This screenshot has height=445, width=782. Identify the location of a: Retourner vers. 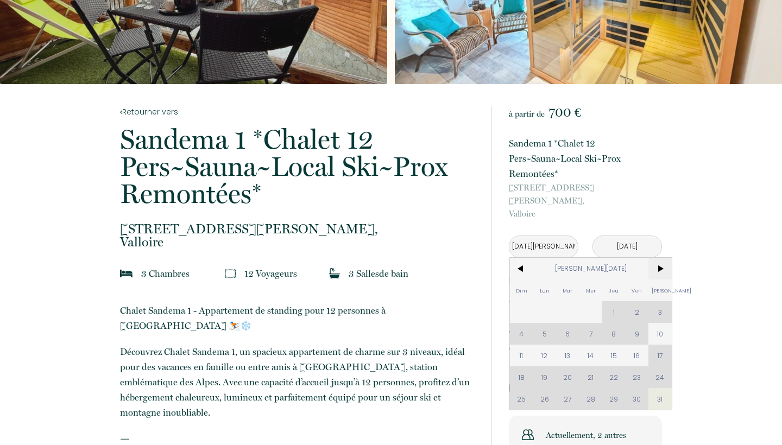
(298, 112).